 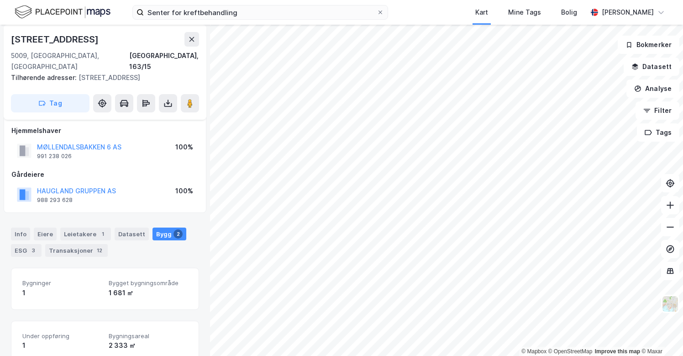 I want to click on button: Tag, so click(x=50, y=103).